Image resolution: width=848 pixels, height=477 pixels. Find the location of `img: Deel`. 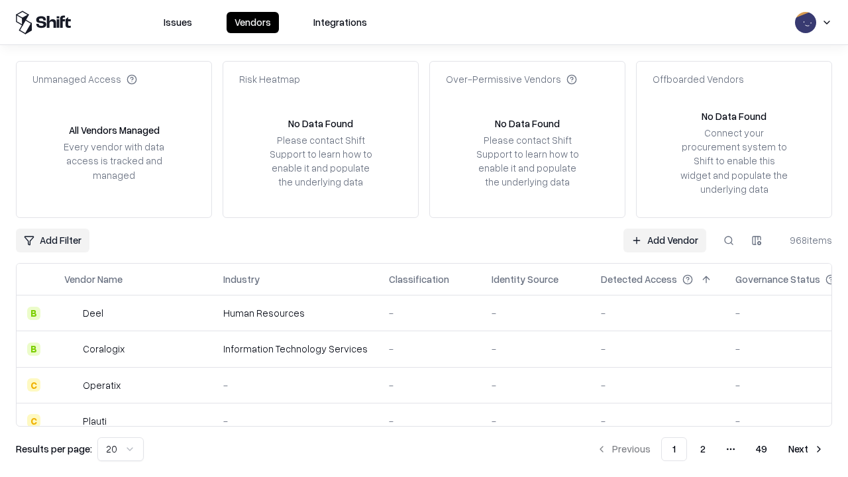

img: Deel is located at coordinates (71, 313).